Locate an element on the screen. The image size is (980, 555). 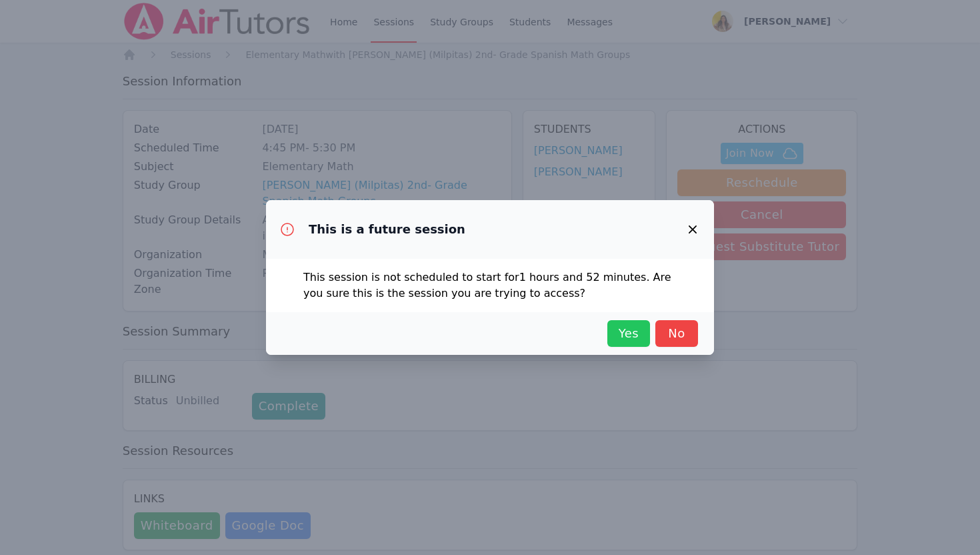
p: This session is not scheduled to start for 1 hours and 52 minutes . Are you sure this is the sess... is located at coordinates (490, 285).